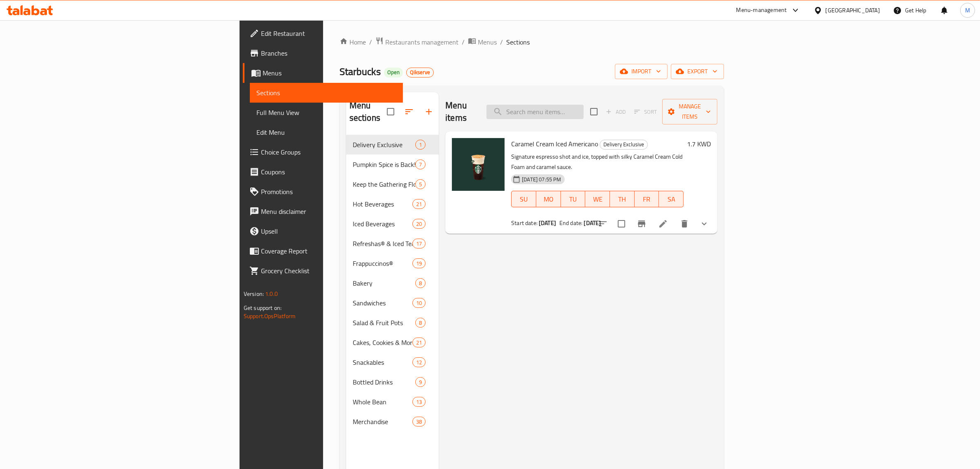  I want to click on span: Pumpkin Spice is Back!, so click(384, 164).